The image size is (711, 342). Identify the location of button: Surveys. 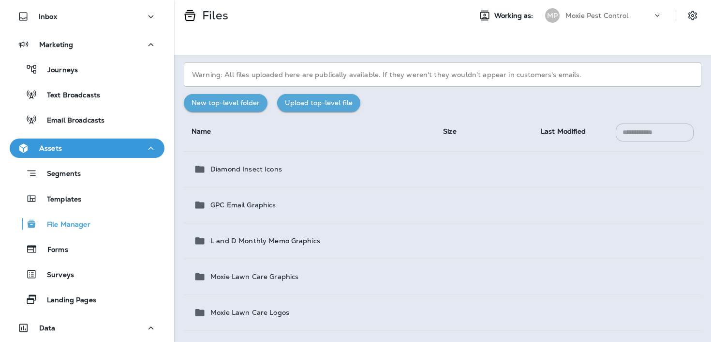
(87, 274).